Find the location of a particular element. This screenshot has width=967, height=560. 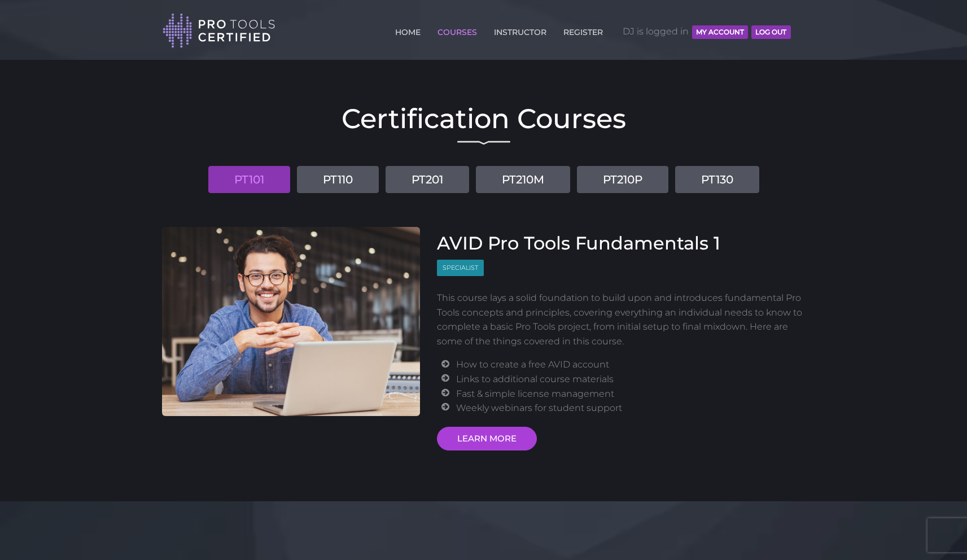

li: Fast & simple license management is located at coordinates (630, 394).